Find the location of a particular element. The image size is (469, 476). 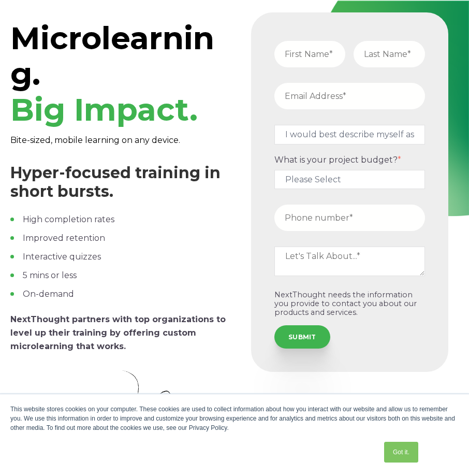

span: Bite-sized, mobile learning on any device. is located at coordinates (95, 140).